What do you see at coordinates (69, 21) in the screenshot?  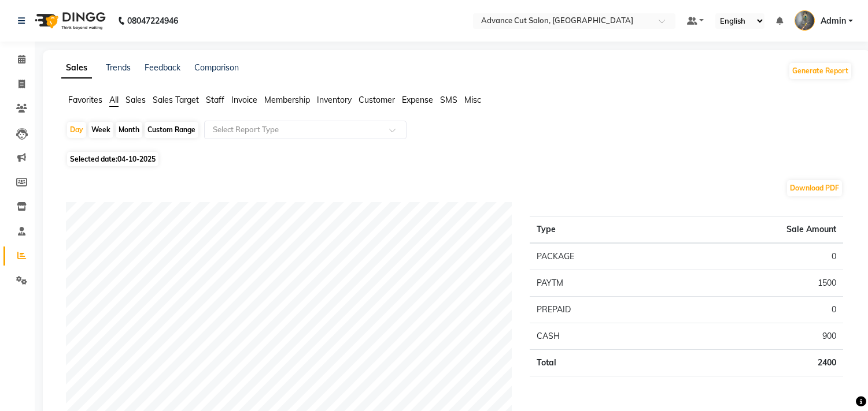 I see `img: logo` at bounding box center [69, 21].